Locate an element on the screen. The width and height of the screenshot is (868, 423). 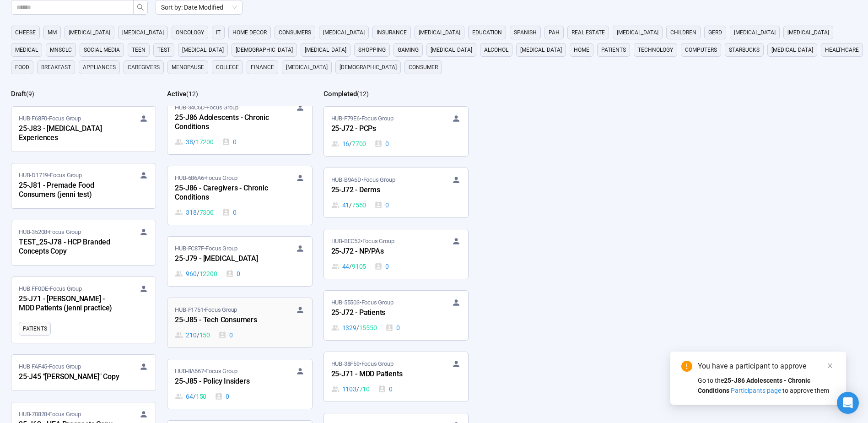
div: 1103 is located at coordinates (351, 389).